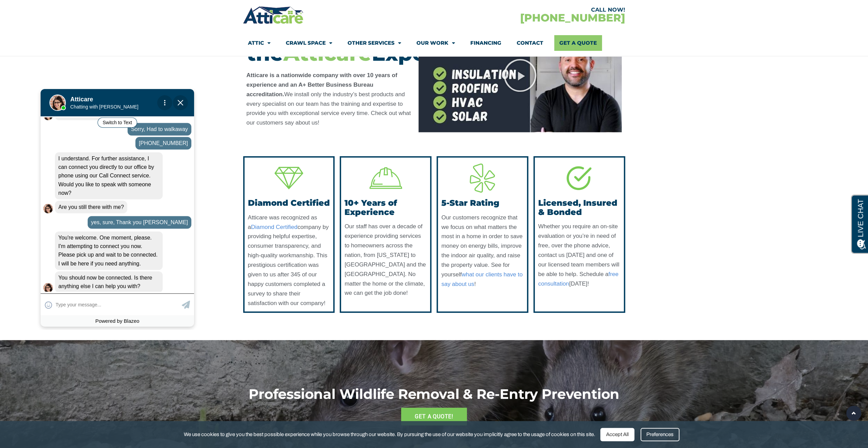 This screenshot has height=448, width=868. I want to click on a: Contact, so click(530, 43).